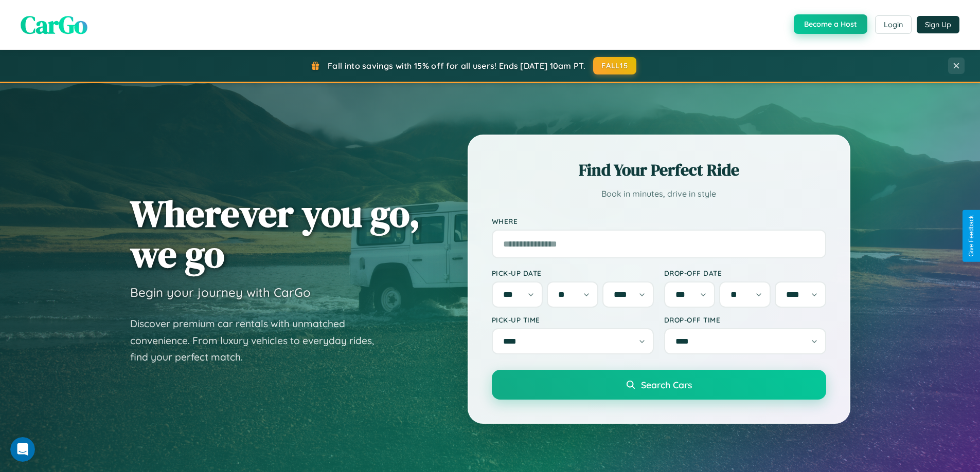 This screenshot has height=472, width=980. Describe the element at coordinates (745, 319) in the screenshot. I see `label: Drop-off Time` at that location.